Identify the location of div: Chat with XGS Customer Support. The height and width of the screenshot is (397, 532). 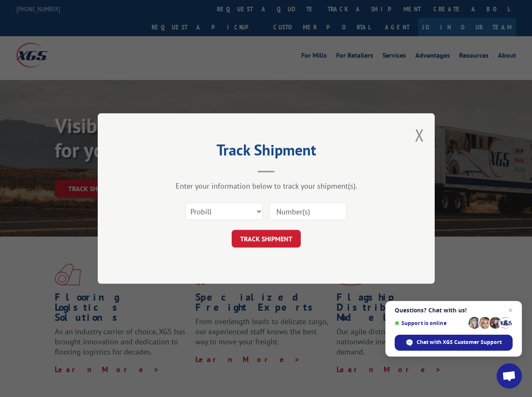
(454, 343).